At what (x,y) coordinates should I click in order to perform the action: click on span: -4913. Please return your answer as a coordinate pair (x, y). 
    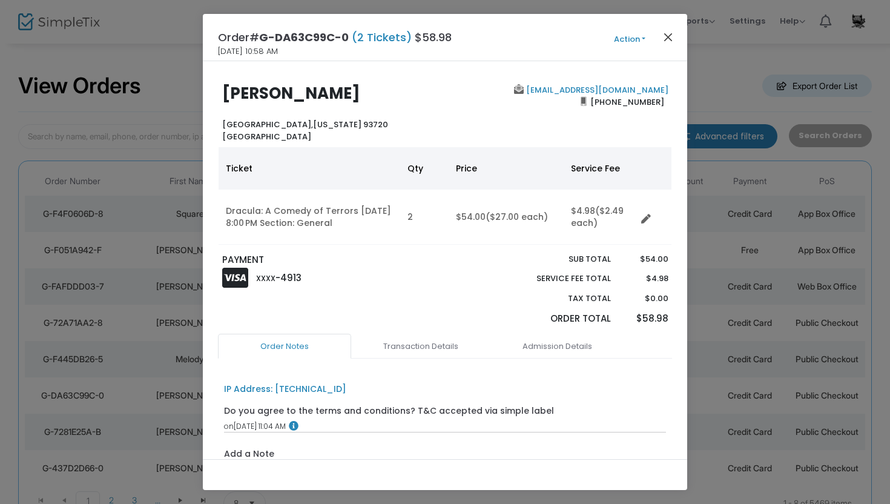
    Looking at the image, I should click on (288, 277).